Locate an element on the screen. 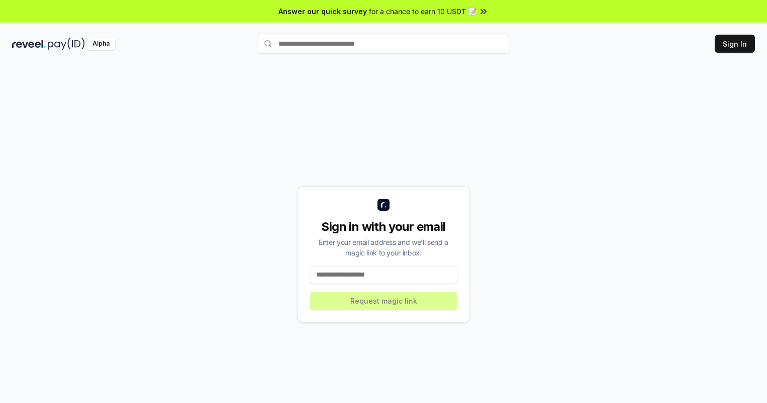 The height and width of the screenshot is (403, 767). span: for a chance to earn 10 USDT 📝 is located at coordinates (423, 11).